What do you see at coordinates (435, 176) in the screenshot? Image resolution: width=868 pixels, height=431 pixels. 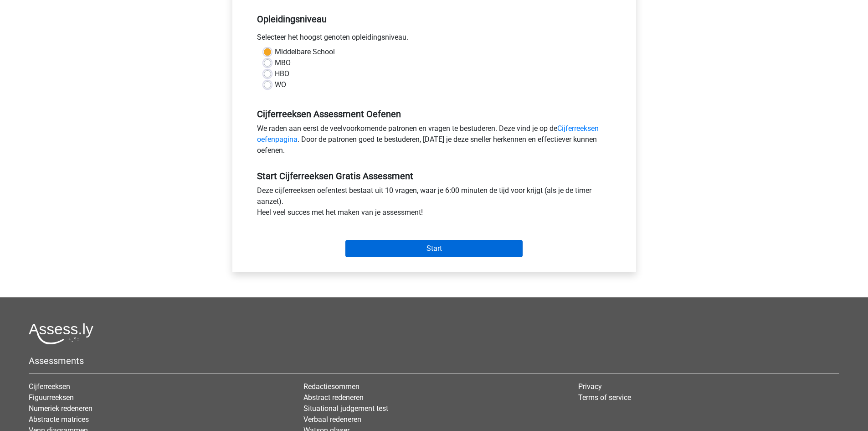 I see `h5: Start Cijferreeksen Gratis Assessment` at bounding box center [435, 176].